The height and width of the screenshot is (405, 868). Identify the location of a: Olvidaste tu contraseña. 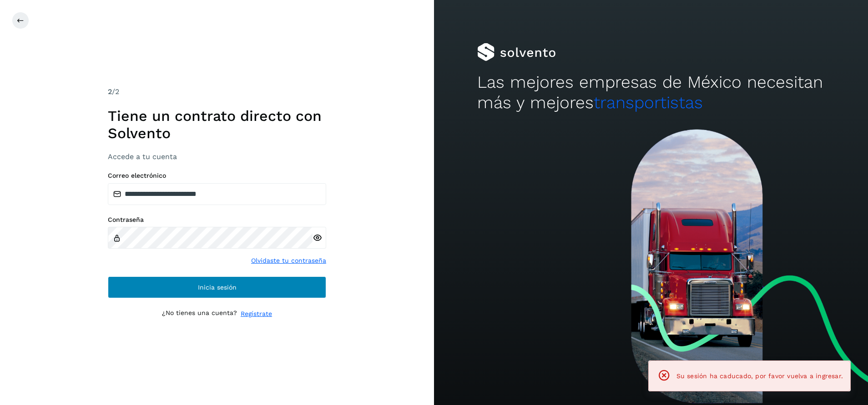
(288, 260).